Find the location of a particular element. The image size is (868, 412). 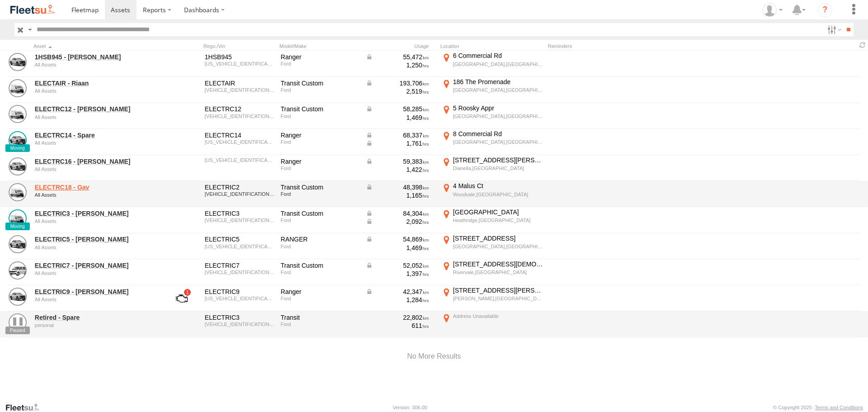

div: Model/Make is located at coordinates (320, 46).